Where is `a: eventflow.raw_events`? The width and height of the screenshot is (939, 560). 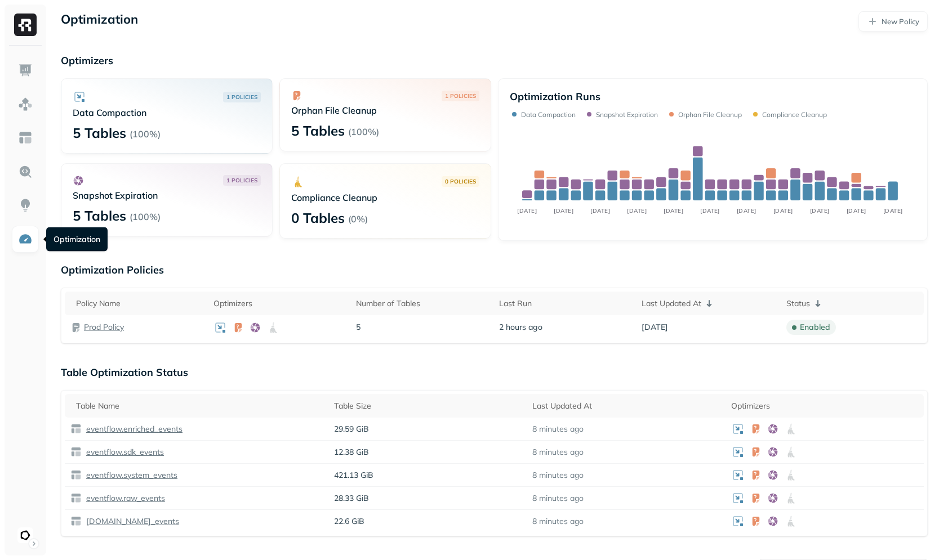
a: eventflow.raw_events is located at coordinates (123, 498).